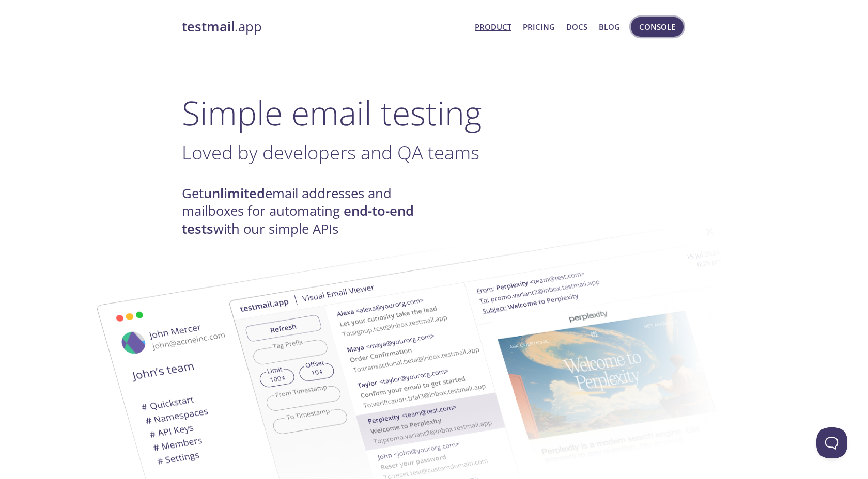 The image size is (868, 479). What do you see at coordinates (308, 212) in the screenshot?
I see `h4: Get email addresses and mailboxes for automating with our simple APIs` at bounding box center [308, 212].